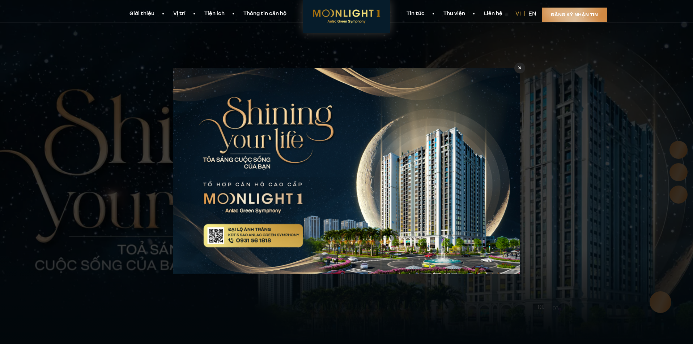  Describe the element at coordinates (214, 14) in the screenshot. I see `a: Tiện ích` at that location.